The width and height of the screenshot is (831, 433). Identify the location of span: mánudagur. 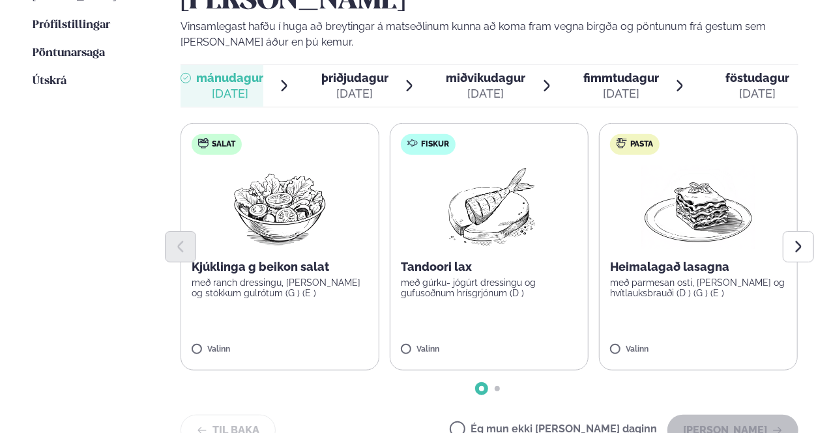
(229, 78).